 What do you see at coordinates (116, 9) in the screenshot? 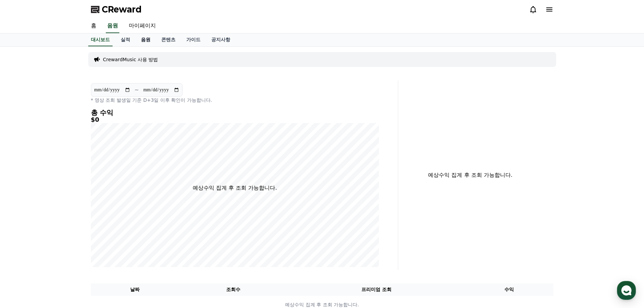
I see `a: CReward` at bounding box center [116, 9].